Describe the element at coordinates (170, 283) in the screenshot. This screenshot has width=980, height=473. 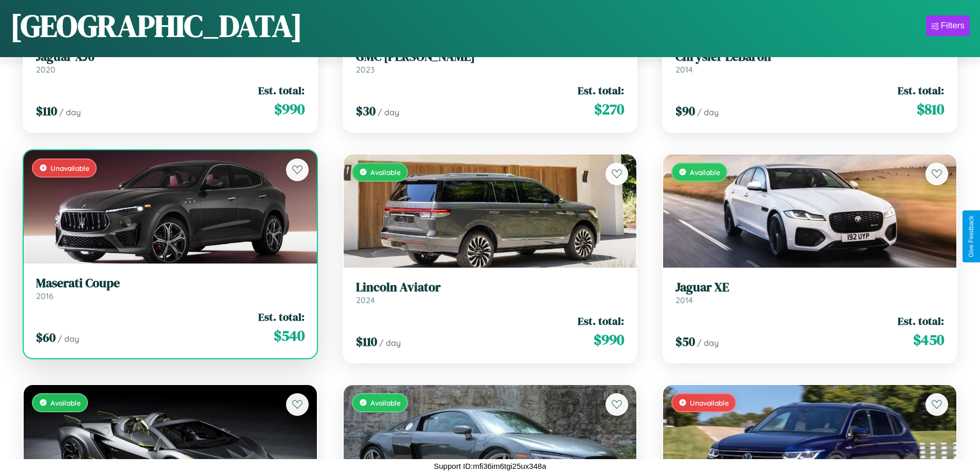
I see `h3: Maserati Coupe` at that location.